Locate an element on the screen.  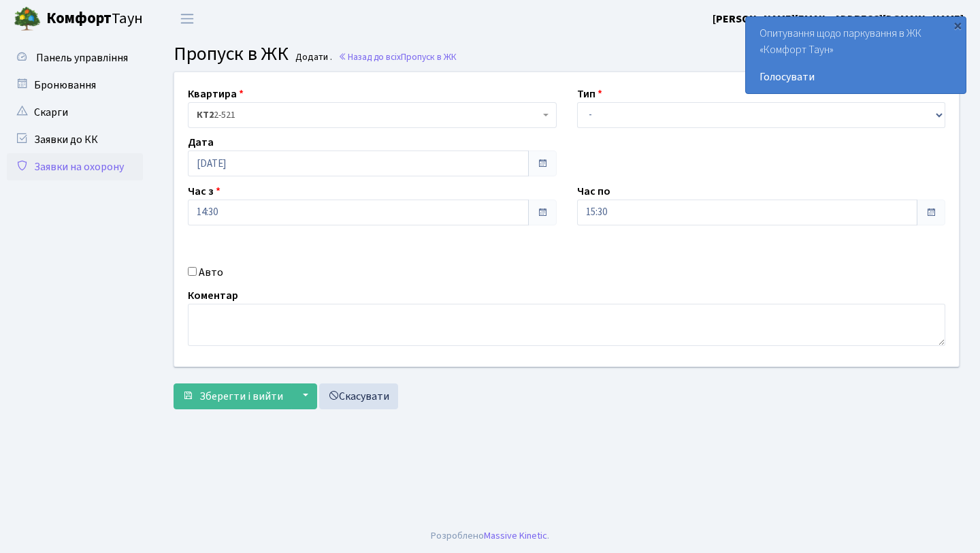
label: Квартира is located at coordinates (216, 94).